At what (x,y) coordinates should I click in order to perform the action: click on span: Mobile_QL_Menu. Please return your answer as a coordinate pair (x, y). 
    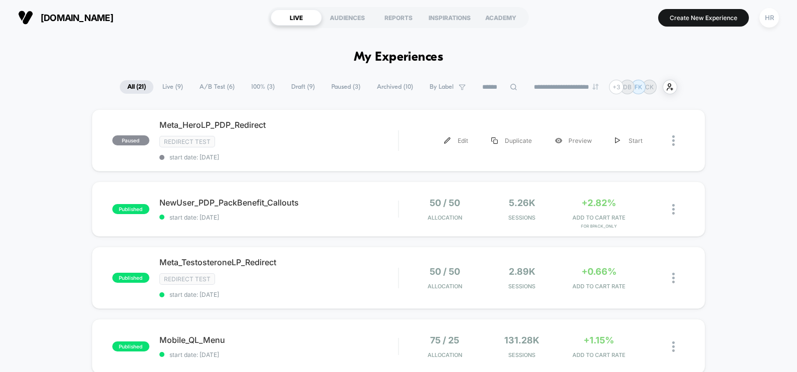
    Looking at the image, I should click on (279, 340).